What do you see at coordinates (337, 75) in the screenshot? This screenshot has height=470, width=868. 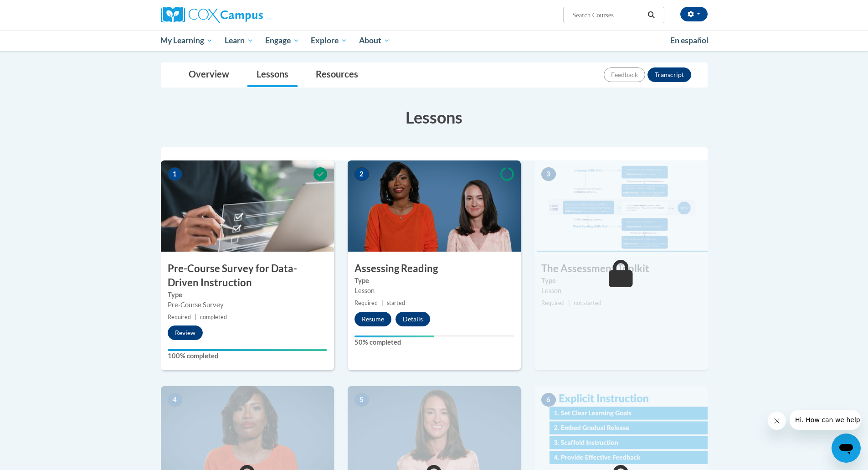 I see `a: Resources` at bounding box center [337, 75].